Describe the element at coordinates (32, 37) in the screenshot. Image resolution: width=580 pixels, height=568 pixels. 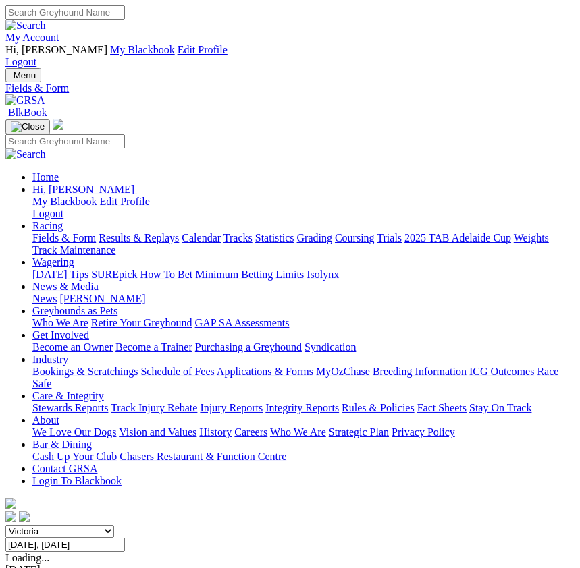
I see `a: My Account` at that location.